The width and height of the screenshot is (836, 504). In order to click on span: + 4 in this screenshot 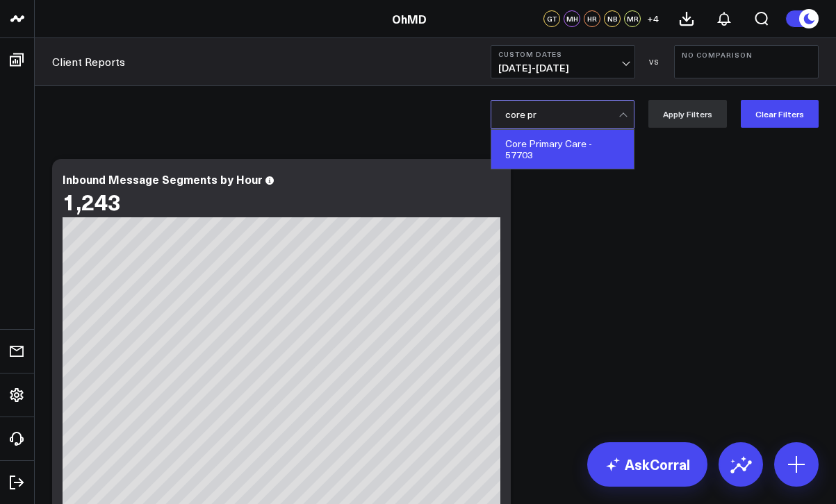, I will do `click(653, 19)`.